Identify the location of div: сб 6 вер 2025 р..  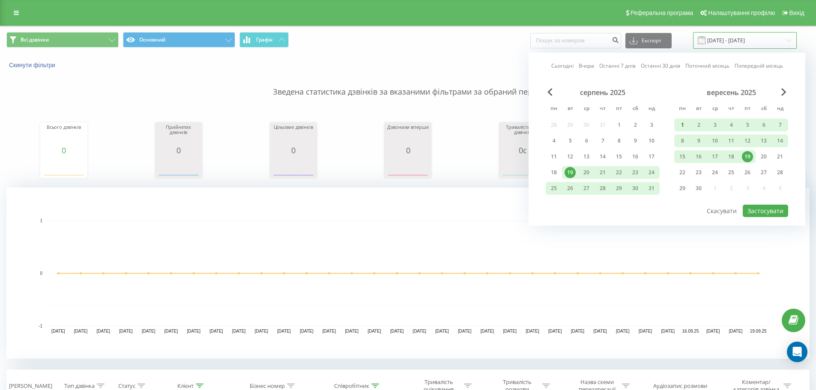
(764, 125).